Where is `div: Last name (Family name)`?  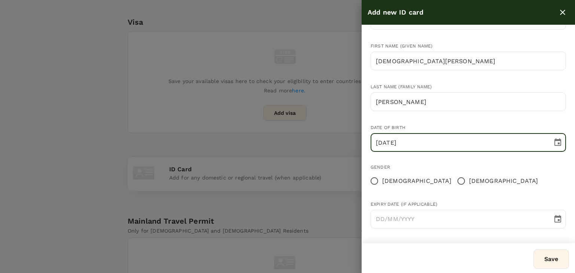
div: Last name (Family name) is located at coordinates (468, 87).